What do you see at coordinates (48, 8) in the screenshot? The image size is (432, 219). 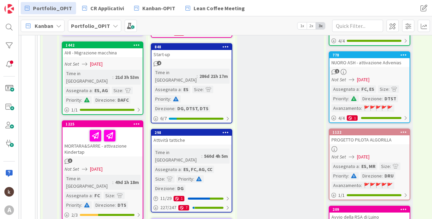 I see `a: Portfolio_OPIT` at bounding box center [48, 8].